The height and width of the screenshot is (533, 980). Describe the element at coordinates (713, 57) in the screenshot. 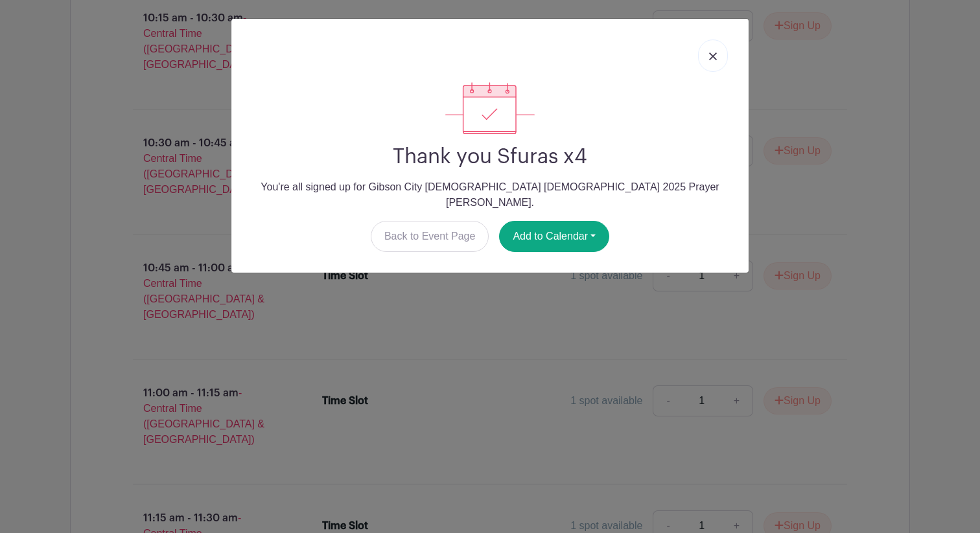

I see `img: close_button-5f87c8562297e5c2d7936805f587ecaba9071eb48480494691a3f1689db116b3.svg` at that location.